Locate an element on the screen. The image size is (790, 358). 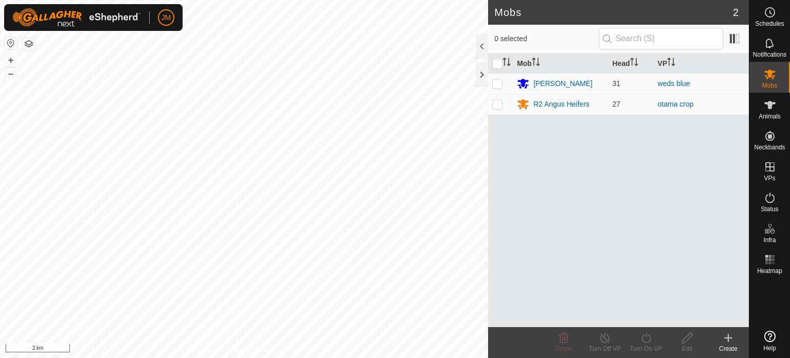
a: Help is located at coordinates (770, 341).